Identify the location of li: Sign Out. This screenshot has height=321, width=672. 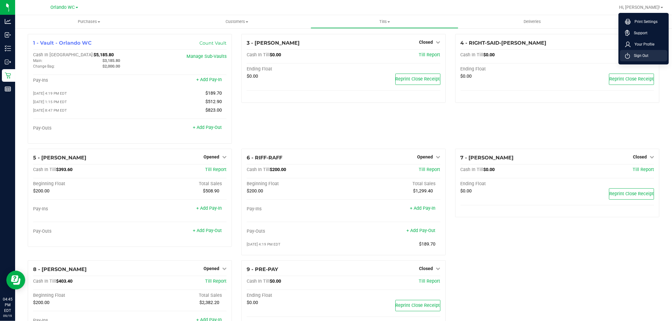
(643, 56).